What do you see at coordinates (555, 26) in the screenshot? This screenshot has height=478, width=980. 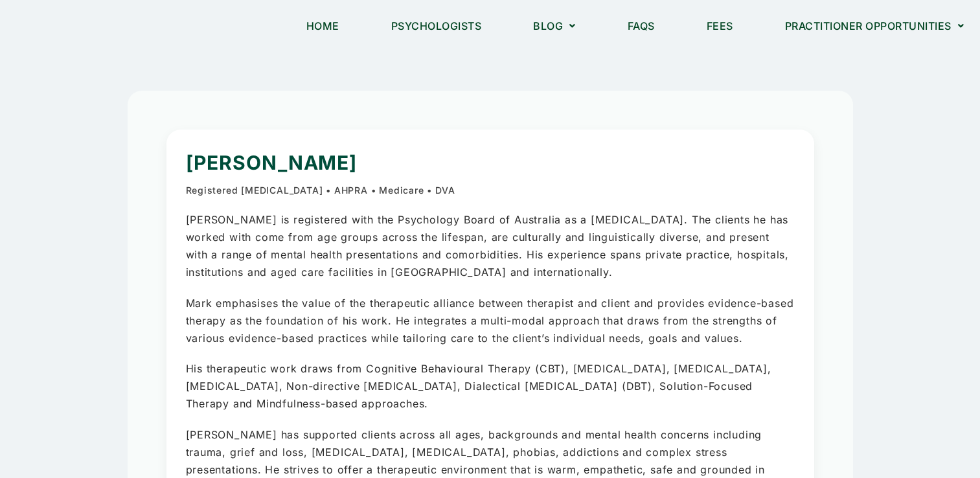 I see `a: Blog` at bounding box center [555, 26].